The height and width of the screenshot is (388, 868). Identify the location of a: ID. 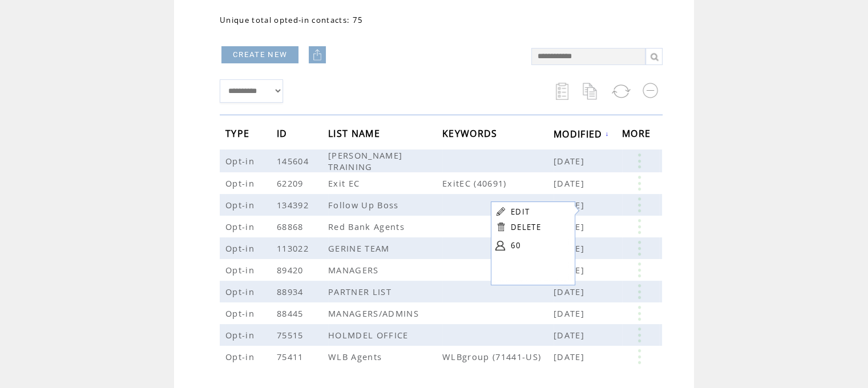
(284, 134).